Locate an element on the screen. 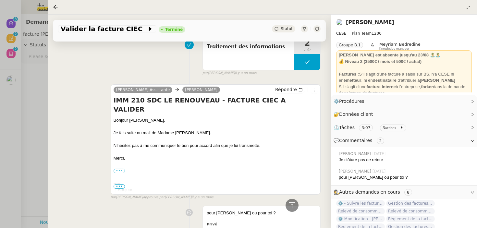 The height and width of the screenshot is (228, 477). span: Répondre is located at coordinates (286, 90).